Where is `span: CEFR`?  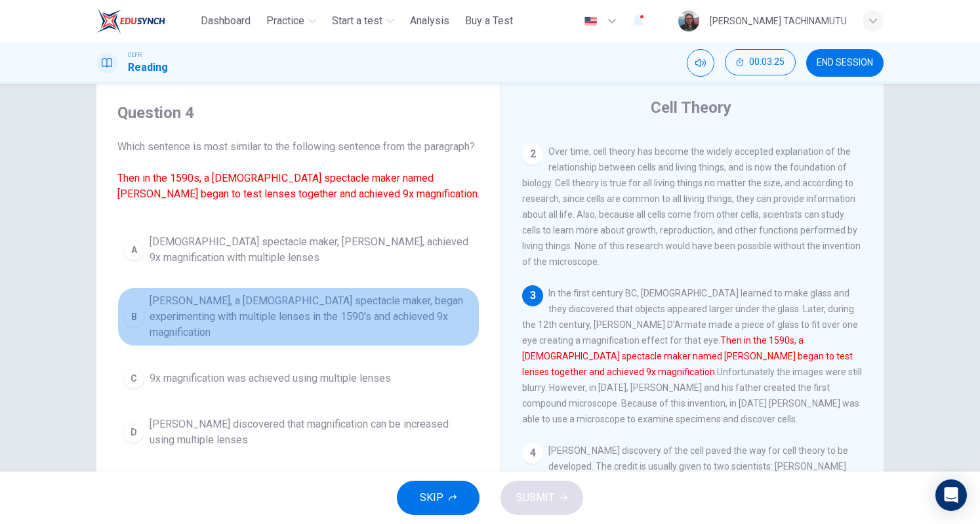
span: CEFR is located at coordinates (135, 55).